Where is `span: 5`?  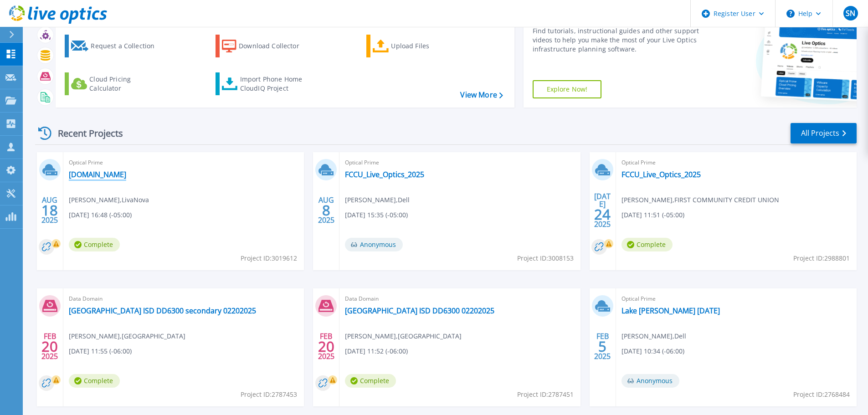 span: 5 is located at coordinates (603, 346).